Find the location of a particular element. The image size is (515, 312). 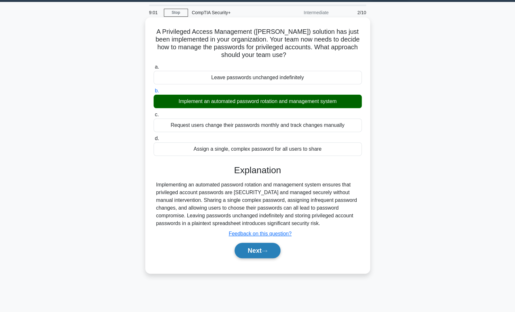

span: b. is located at coordinates (157, 90).